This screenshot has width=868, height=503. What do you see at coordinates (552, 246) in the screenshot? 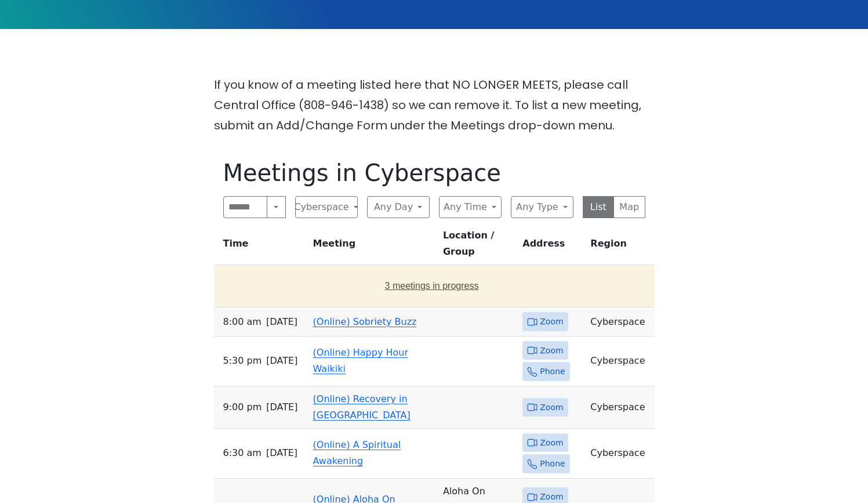
I see `th: Address` at bounding box center [552, 246].